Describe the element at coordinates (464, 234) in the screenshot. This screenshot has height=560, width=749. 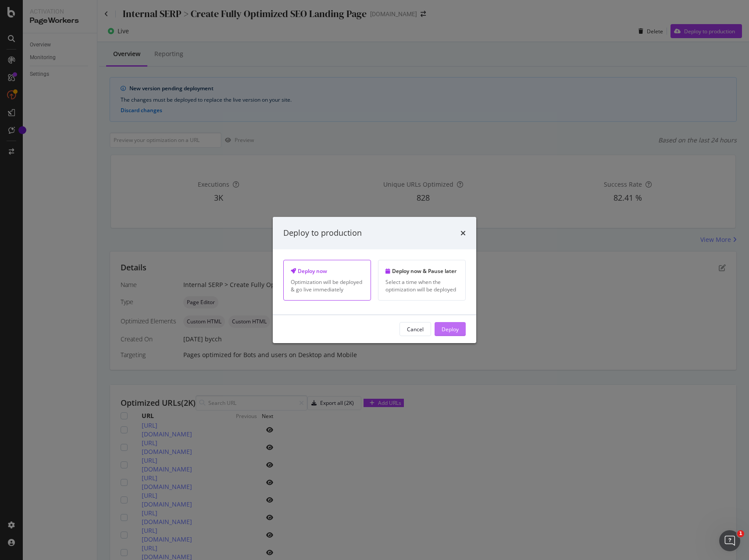
I see `div: times` at that location.